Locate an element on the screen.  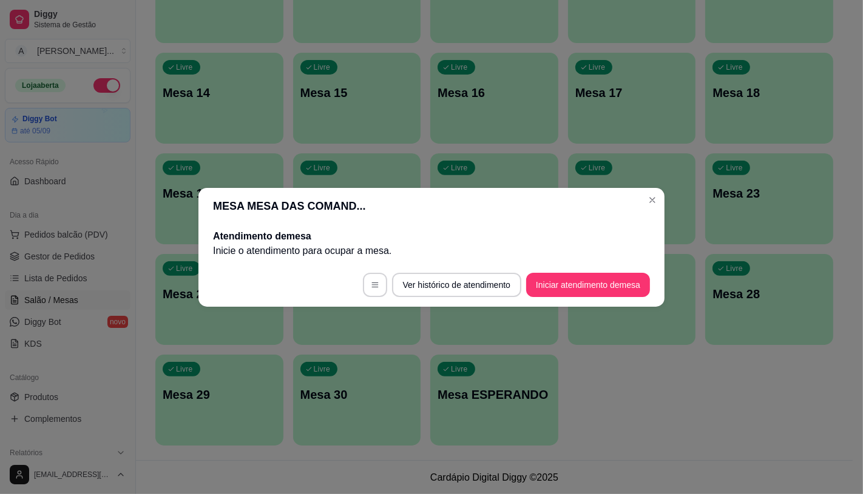
button: Iniciar atendimento demesa is located at coordinates (588, 285).